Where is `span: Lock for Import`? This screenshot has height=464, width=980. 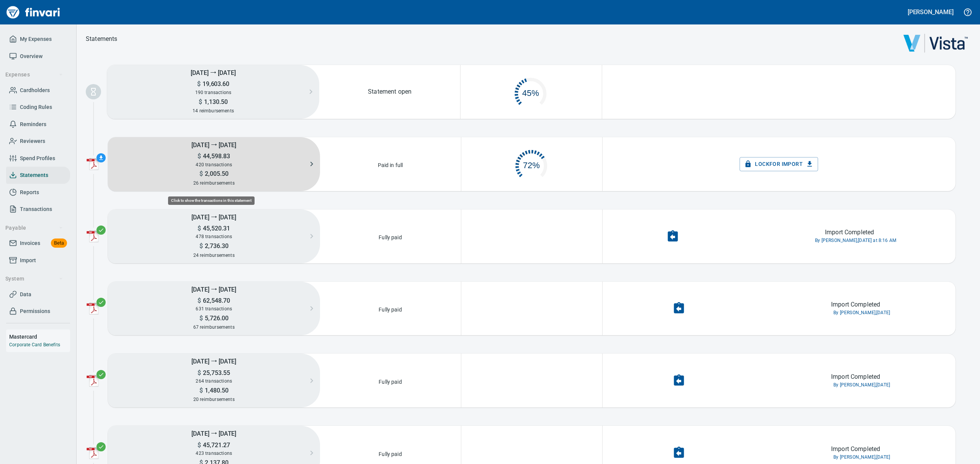 span: Lock for Import is located at coordinates (778, 164).